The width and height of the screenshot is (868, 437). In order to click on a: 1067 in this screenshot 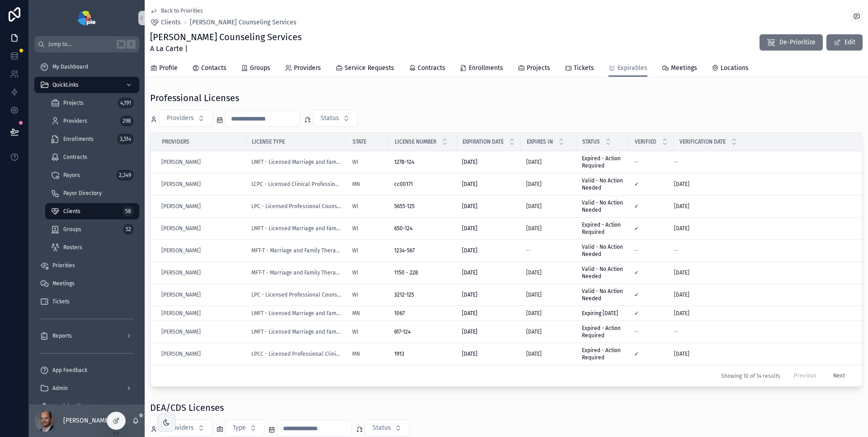, I will do `click(423, 313)`.